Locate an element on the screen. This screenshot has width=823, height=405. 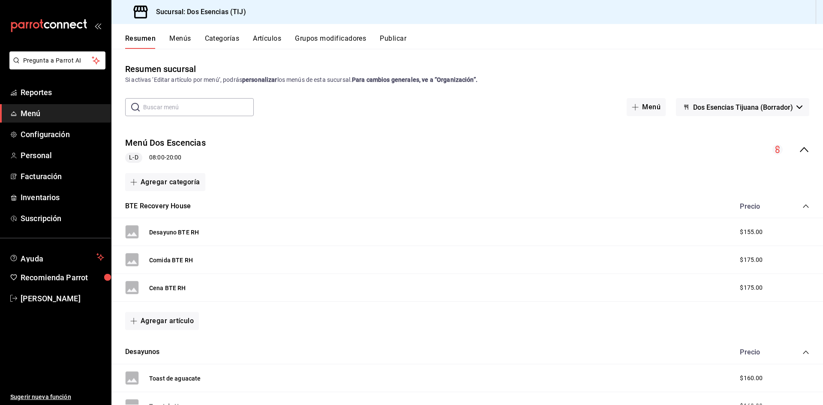
span: Dos Esencias Tijuana (Borrador) is located at coordinates (743, 107).